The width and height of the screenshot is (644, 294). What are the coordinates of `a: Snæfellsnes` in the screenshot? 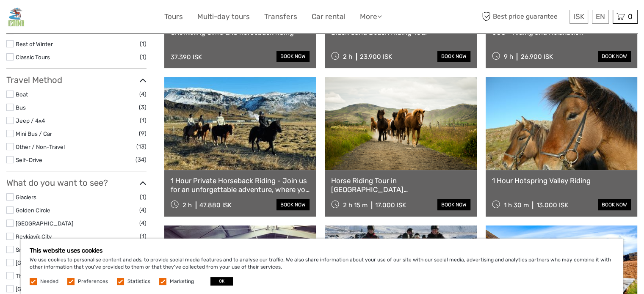 It's located at (32, 250).